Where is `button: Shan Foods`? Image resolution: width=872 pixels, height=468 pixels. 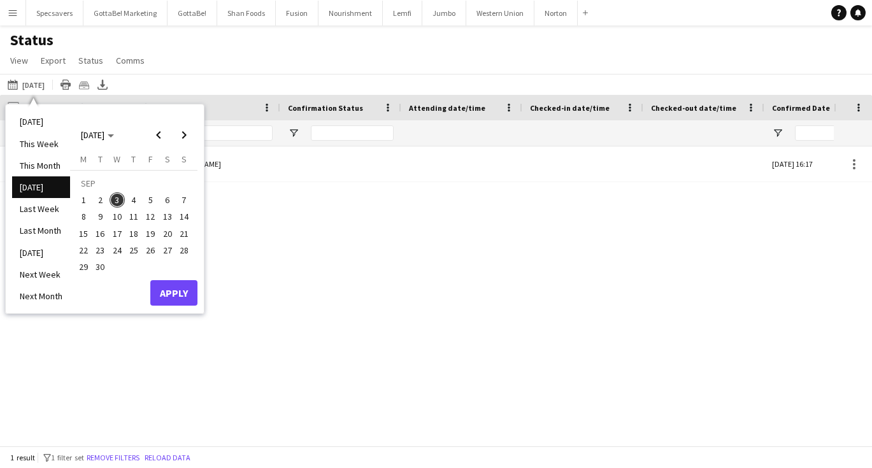
button: Shan Foods is located at coordinates (246, 13).